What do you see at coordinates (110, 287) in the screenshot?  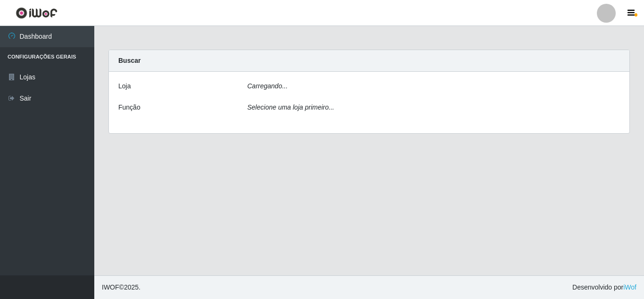 I see `span: IWOF` at bounding box center [110, 287].